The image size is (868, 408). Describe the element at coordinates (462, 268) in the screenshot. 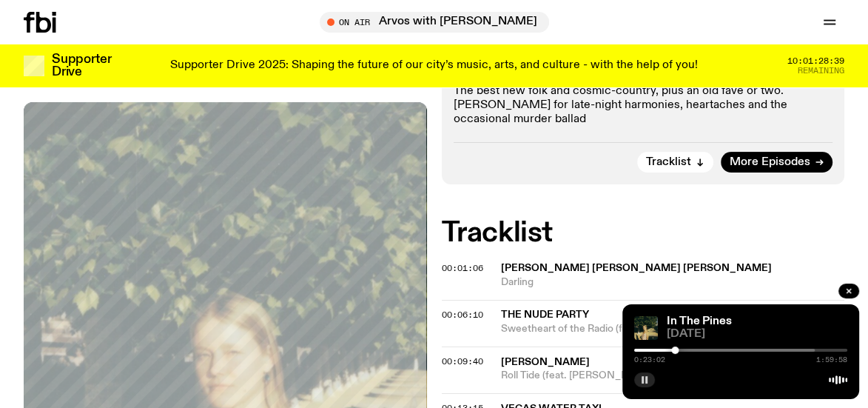

I see `span: 00:01:06` at that location.